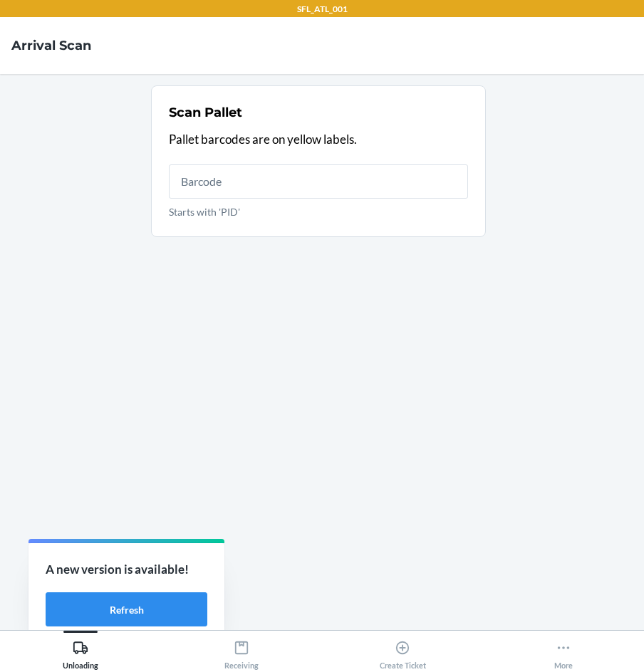  I want to click on h2: Scan Pallet, so click(205, 113).